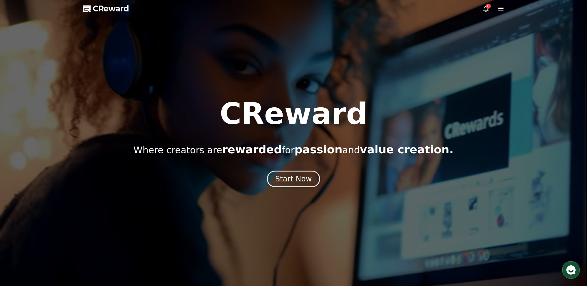 The image size is (587, 286). What do you see at coordinates (99, 203) in the screenshot?
I see `a: 설정` at bounding box center [99, 203].